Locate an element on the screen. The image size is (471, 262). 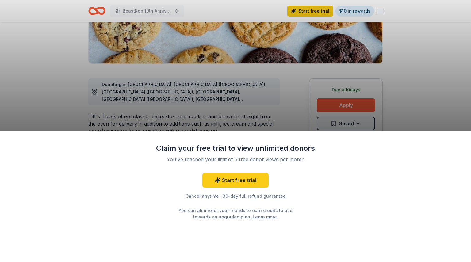
a: Learn more is located at coordinates (265, 217).